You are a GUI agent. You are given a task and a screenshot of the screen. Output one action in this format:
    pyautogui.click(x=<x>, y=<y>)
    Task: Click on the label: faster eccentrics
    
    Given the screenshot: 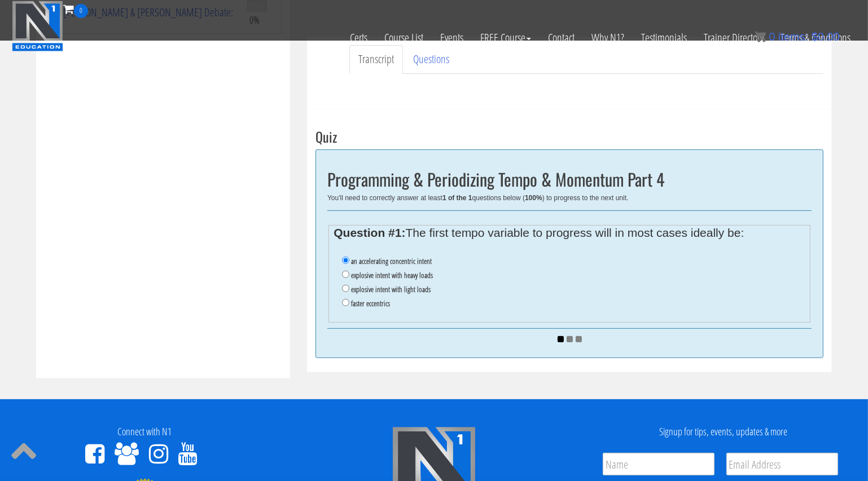 What is the action you would take?
    pyautogui.click(x=370, y=304)
    